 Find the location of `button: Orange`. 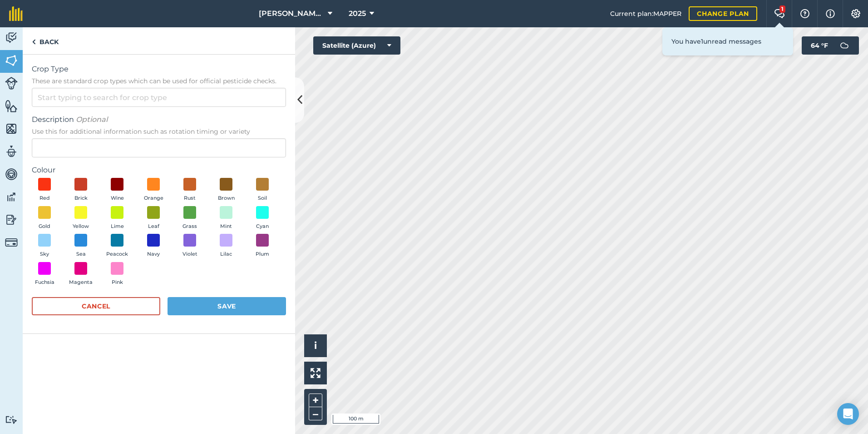

button: Orange is located at coordinates (153, 190).